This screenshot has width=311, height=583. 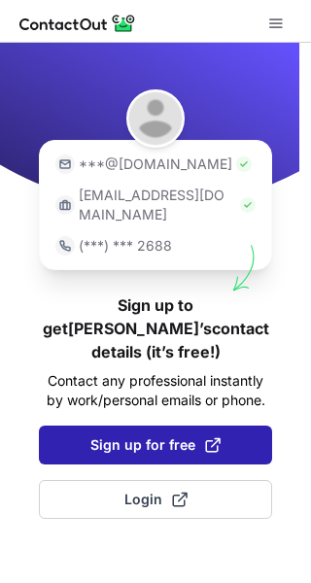 I want to click on span: Sign up for free, so click(x=156, y=445).